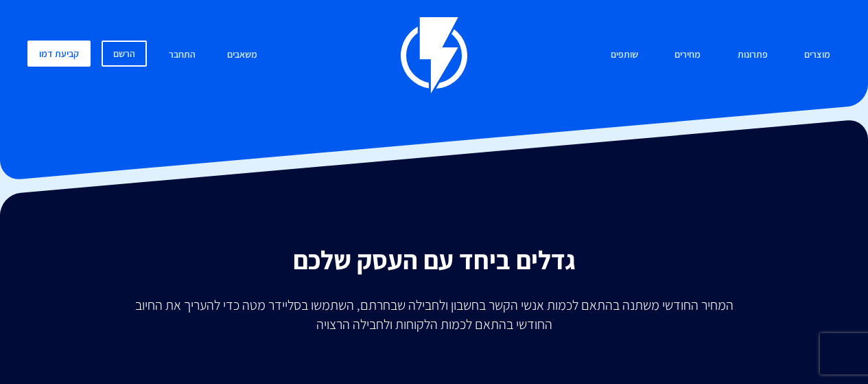 The height and width of the screenshot is (384, 868). What do you see at coordinates (817, 55) in the screenshot?
I see `a: מוצרים` at bounding box center [817, 55].